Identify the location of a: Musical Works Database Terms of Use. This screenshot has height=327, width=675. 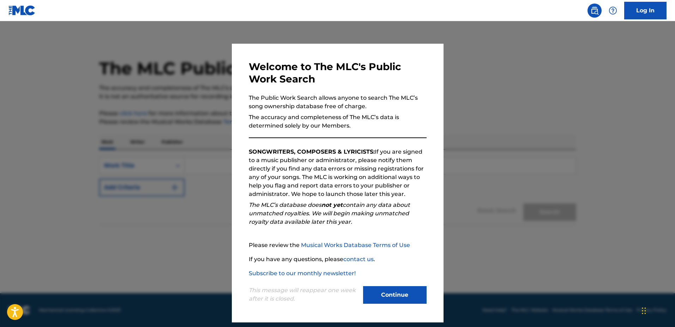
(355, 245).